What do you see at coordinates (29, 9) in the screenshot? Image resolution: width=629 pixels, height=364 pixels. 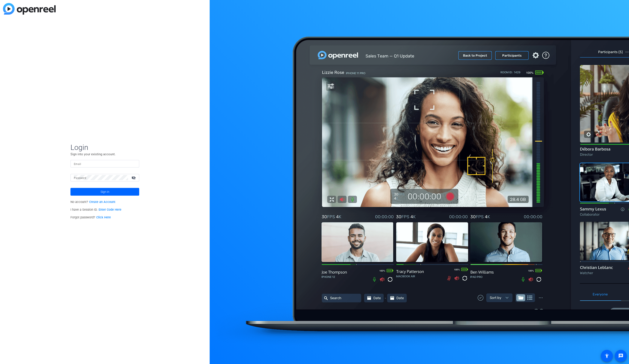 I see `img: blue-gradient.svg` at bounding box center [29, 9].